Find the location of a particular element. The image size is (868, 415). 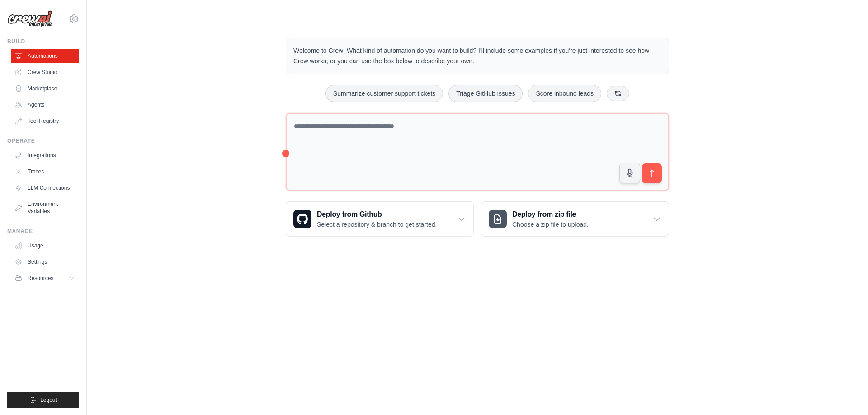

span: Logout is located at coordinates (48, 400).